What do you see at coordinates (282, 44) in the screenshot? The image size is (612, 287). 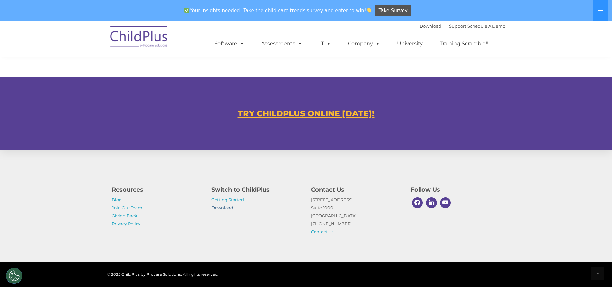 I see `a: Assessments` at bounding box center [282, 44].